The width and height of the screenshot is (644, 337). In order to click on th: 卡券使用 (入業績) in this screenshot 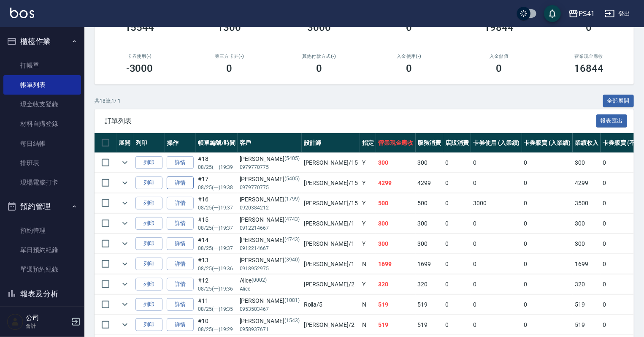, I will do `click(497, 143)`.